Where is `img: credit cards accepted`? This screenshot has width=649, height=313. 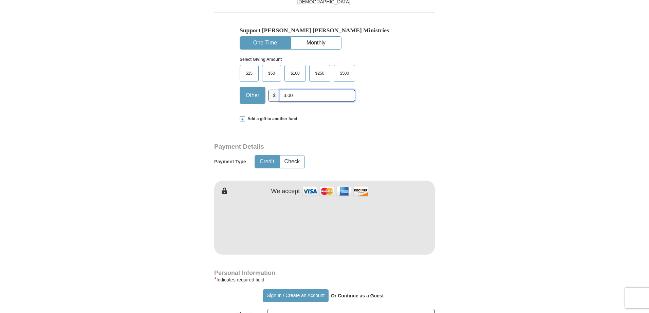 img: credit cards accepted is located at coordinates (336, 191).